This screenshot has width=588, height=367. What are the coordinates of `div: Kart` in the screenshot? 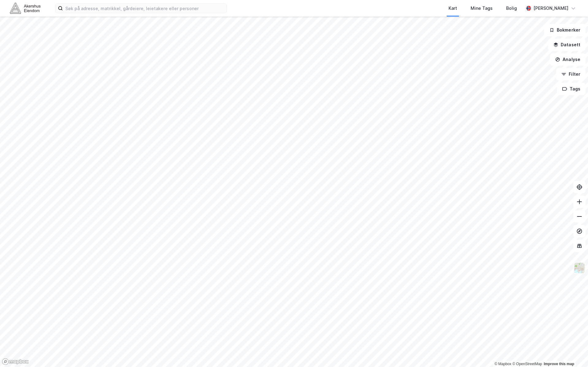 It's located at (452, 8).